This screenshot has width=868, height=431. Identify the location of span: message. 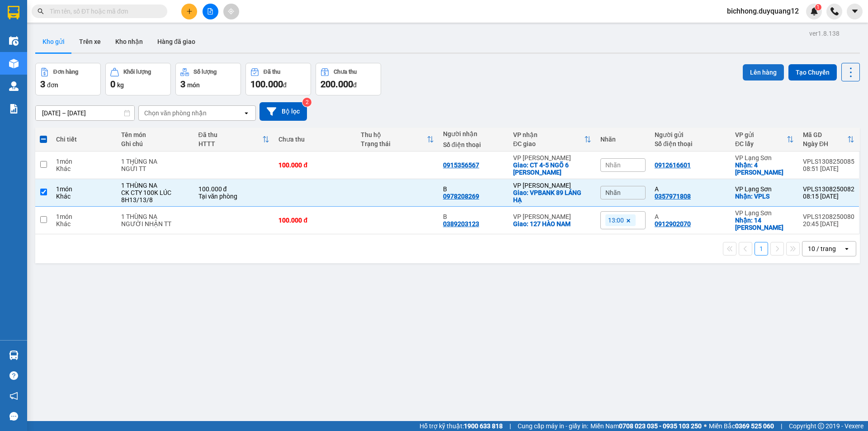
(13, 416).